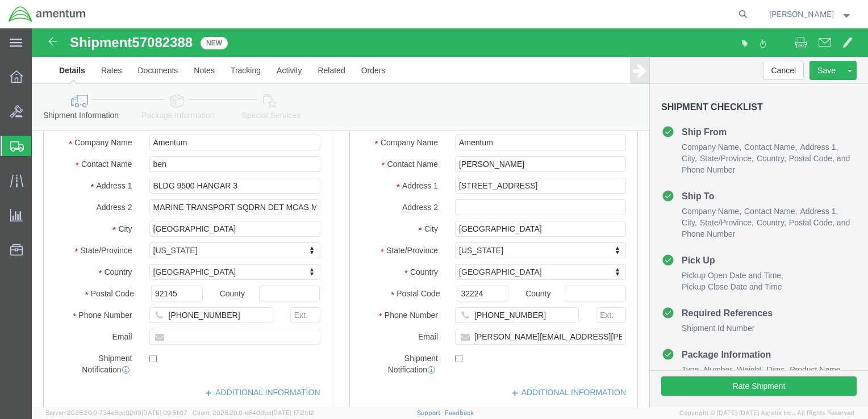 This screenshot has height=419, width=868. I want to click on span: Ben Nguyen, so click(802, 14).